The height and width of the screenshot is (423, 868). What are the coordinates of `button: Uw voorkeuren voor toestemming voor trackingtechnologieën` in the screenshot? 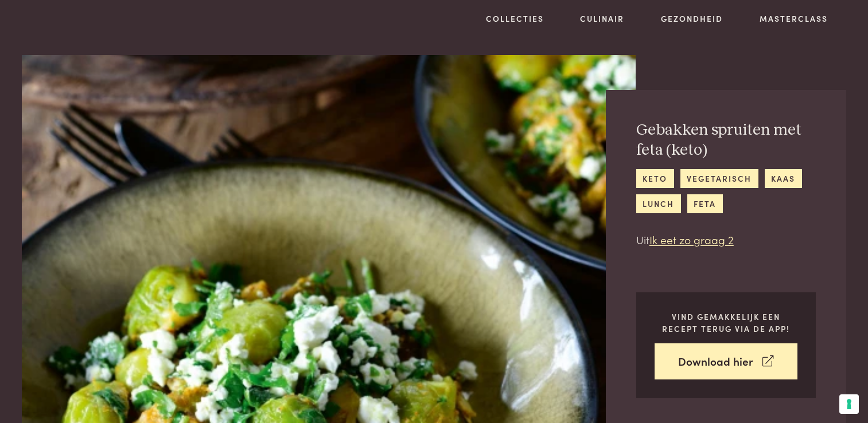 It's located at (849, 404).